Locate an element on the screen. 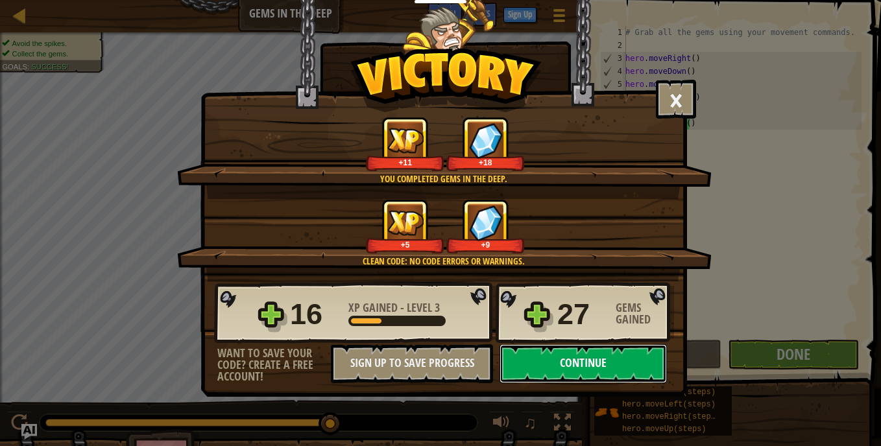 This screenshot has height=446, width=881. div: +9 is located at coordinates (485, 245).